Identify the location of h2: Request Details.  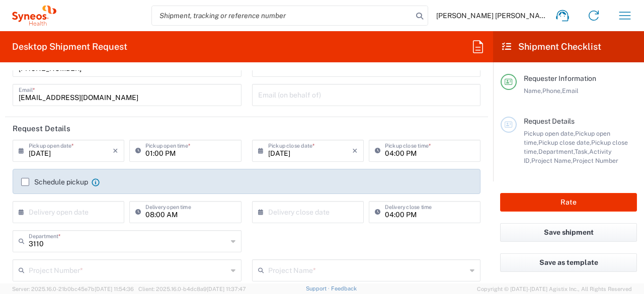
(41, 129).